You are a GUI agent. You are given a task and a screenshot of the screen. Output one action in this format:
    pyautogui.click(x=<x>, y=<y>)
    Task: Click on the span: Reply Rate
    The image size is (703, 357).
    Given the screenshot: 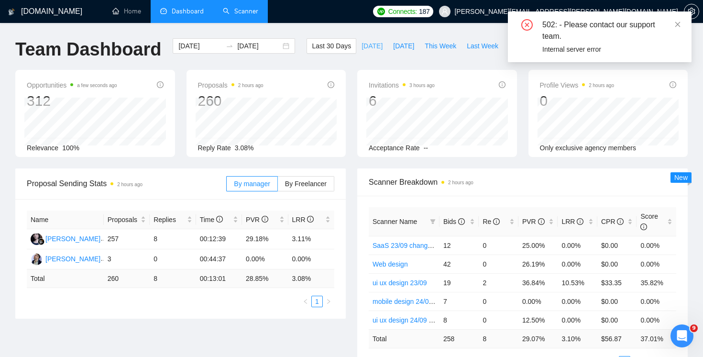 What is the action you would take?
    pyautogui.click(x=214, y=148)
    